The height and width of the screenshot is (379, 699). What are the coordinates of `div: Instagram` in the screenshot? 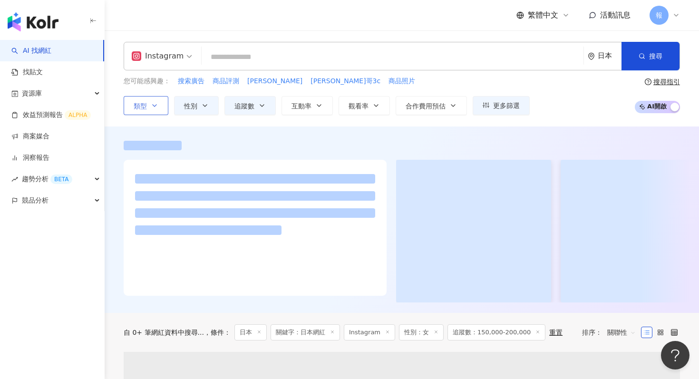 It's located at (157, 56).